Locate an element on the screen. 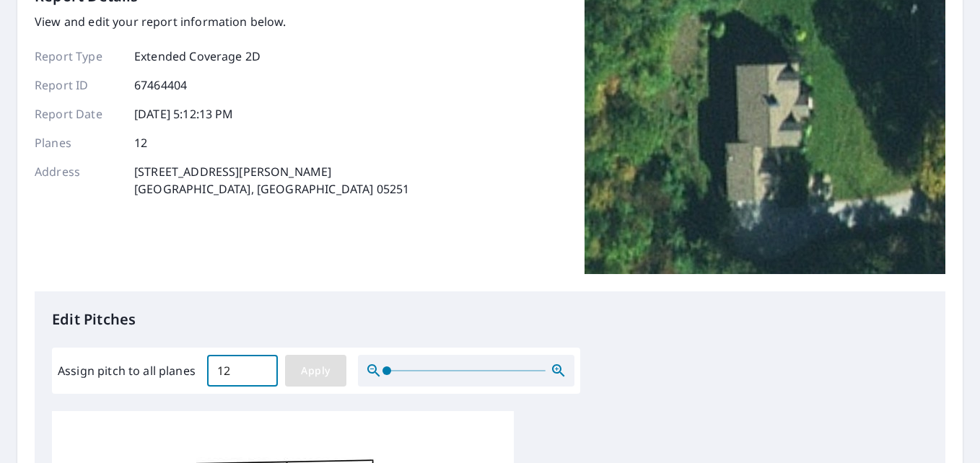  p: Report Date is located at coordinates (78, 114).